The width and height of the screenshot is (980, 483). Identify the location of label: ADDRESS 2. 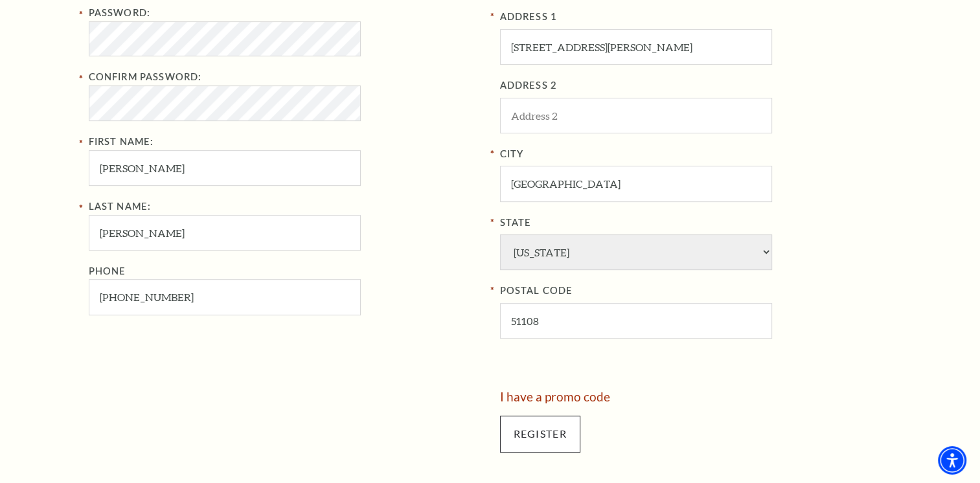
(696, 85).